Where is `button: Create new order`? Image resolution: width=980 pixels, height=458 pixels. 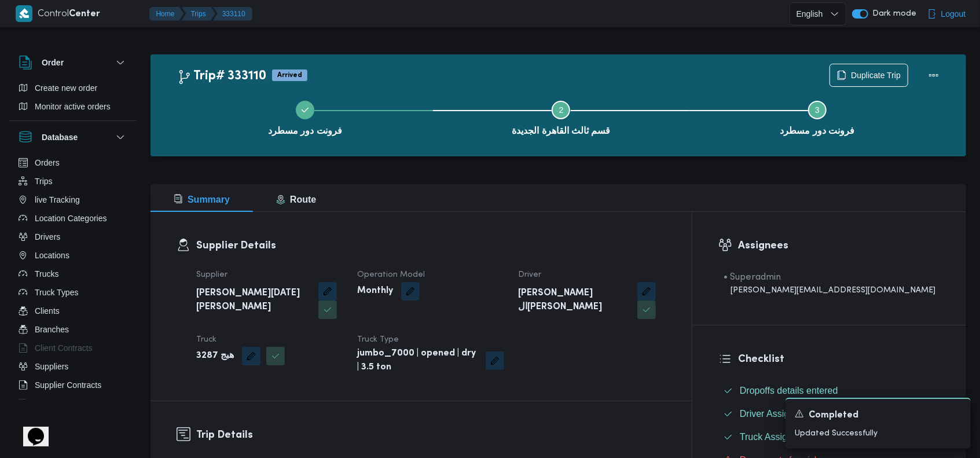
button: Create new order is located at coordinates (73, 88).